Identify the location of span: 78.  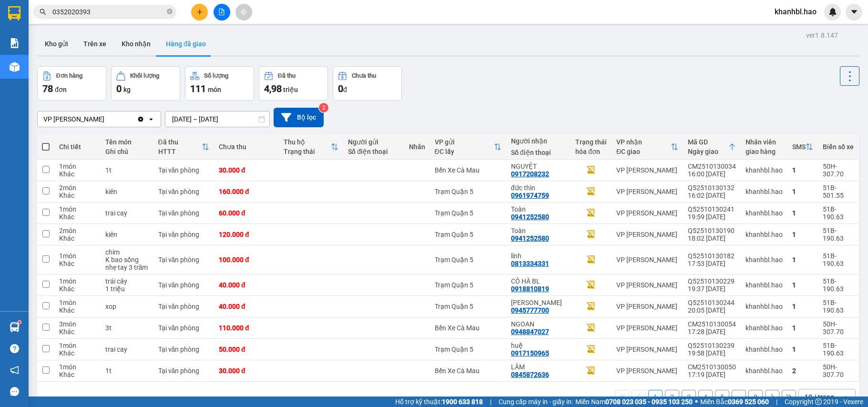
(48, 89).